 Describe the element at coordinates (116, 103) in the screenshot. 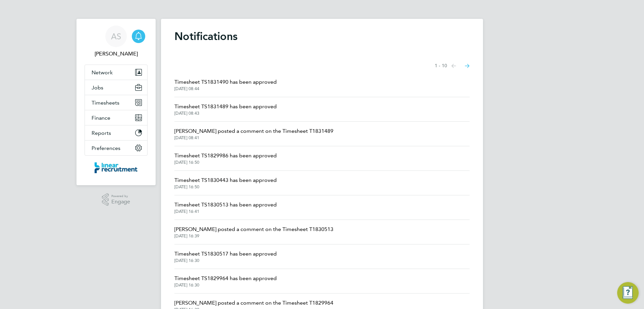

I see `button: Timesheets` at that location.